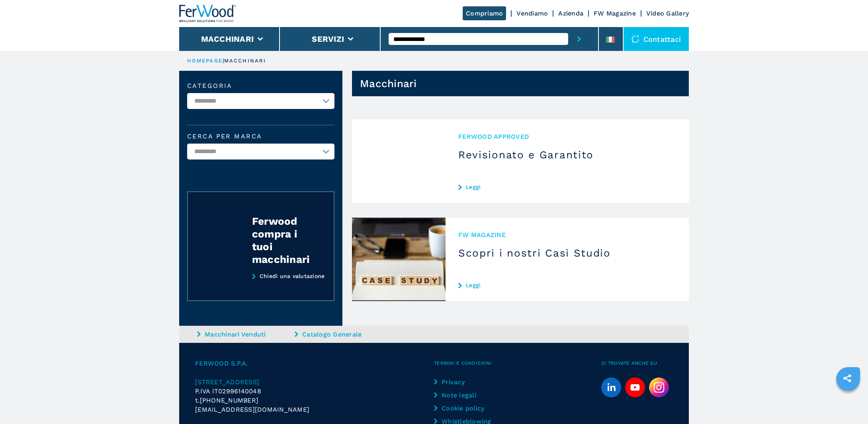 The height and width of the screenshot is (424, 868). I want to click on a: FW Magazine, so click(615, 13).